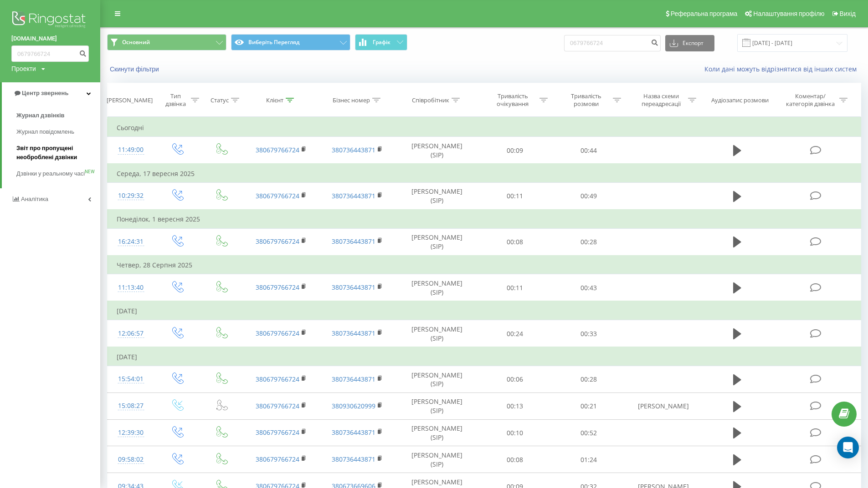 The height and width of the screenshot is (488, 868). What do you see at coordinates (810, 100) in the screenshot?
I see `font: Коментар/категорія дзвінка` at bounding box center [810, 100].